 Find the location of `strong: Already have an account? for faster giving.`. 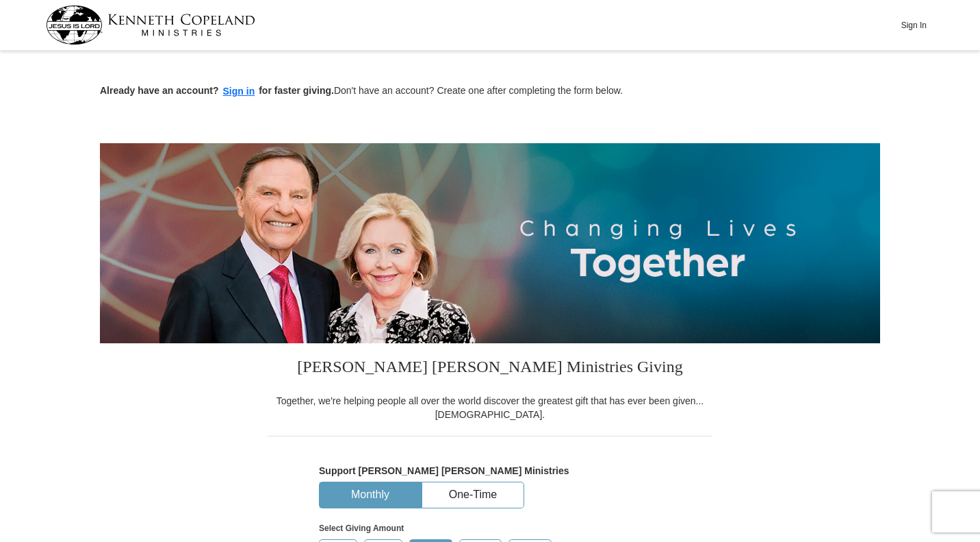

strong: Already have an account? for faster giving. is located at coordinates (217, 91).